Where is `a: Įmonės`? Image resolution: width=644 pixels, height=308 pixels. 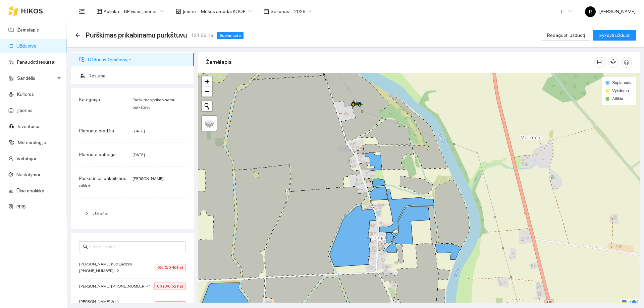
a: Įmonės is located at coordinates (25, 110).